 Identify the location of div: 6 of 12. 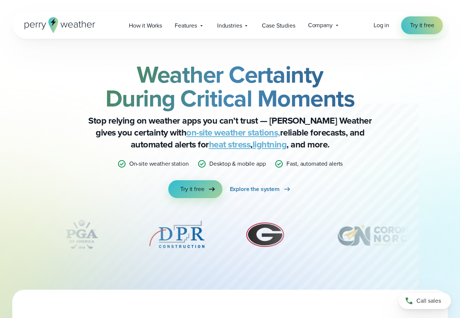
(265, 235).